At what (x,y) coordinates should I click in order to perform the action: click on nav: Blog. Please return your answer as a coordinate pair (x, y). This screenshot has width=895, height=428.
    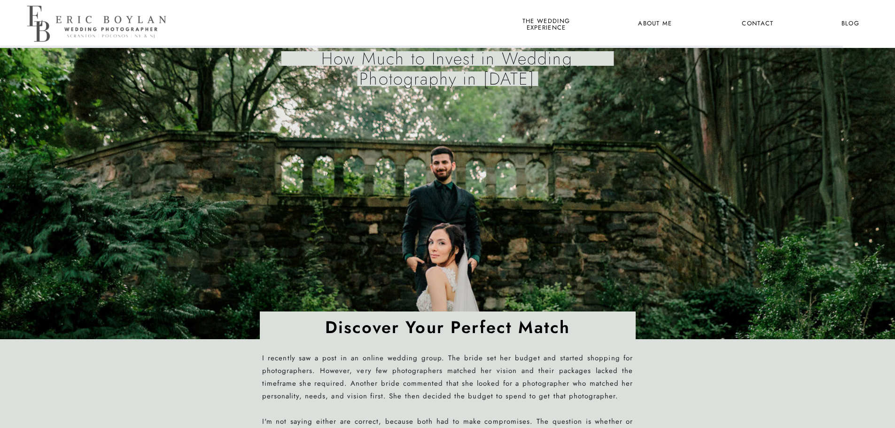
    Looking at the image, I should click on (851, 24).